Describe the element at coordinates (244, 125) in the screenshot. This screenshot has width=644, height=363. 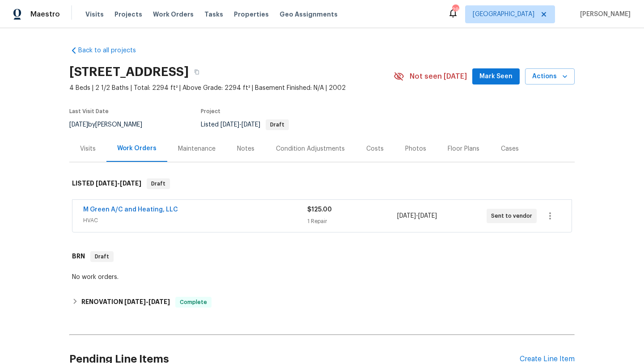
I see `span: Listed` at that location.